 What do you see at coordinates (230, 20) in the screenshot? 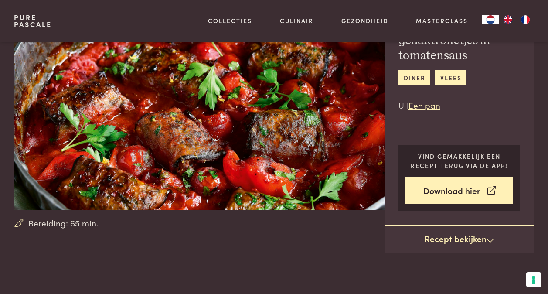
I see `a: Collecties` at bounding box center [230, 20].